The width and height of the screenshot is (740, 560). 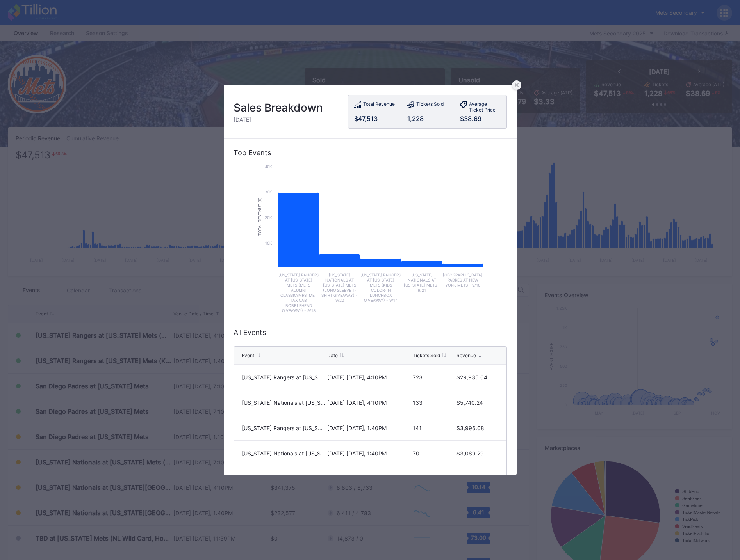 What do you see at coordinates (268, 192) in the screenshot?
I see `text: 30k` at bounding box center [268, 192].